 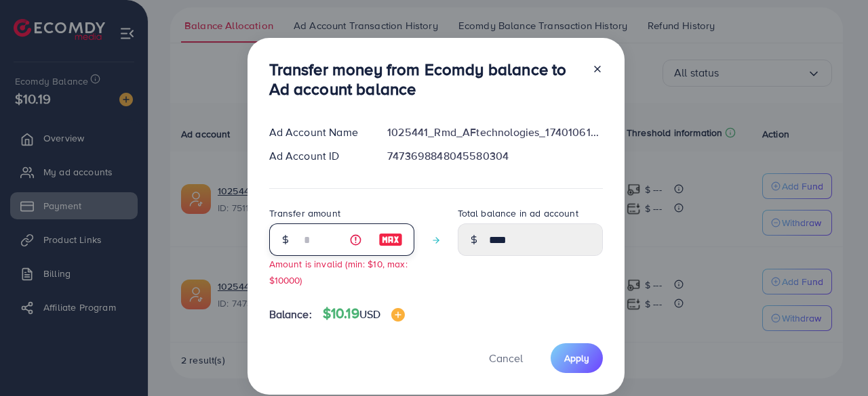 What do you see at coordinates (494, 132) in the screenshot?
I see `div: 1025441_Rmd_AFtechnologies_1740106118522` at bounding box center [494, 132].